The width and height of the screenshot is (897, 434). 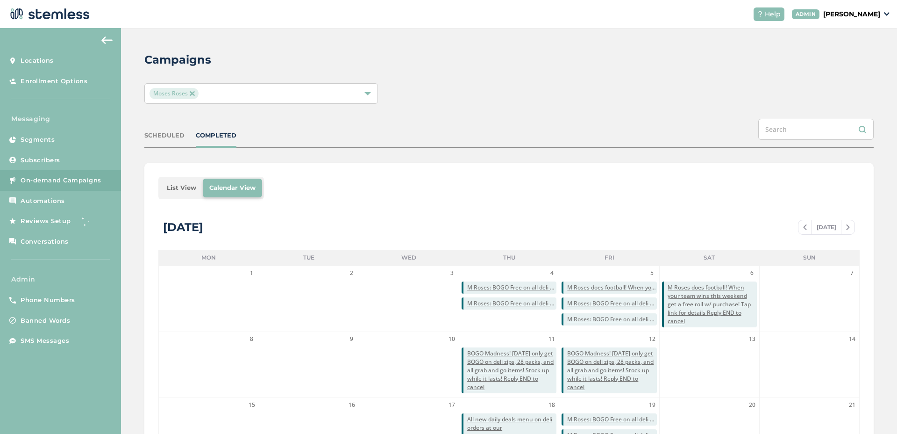 I want to click on span: 21, so click(x=852, y=405).